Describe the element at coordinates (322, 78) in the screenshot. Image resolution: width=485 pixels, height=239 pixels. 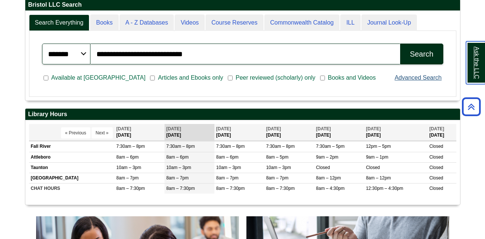
I see `input: Books and Videos` at that location.